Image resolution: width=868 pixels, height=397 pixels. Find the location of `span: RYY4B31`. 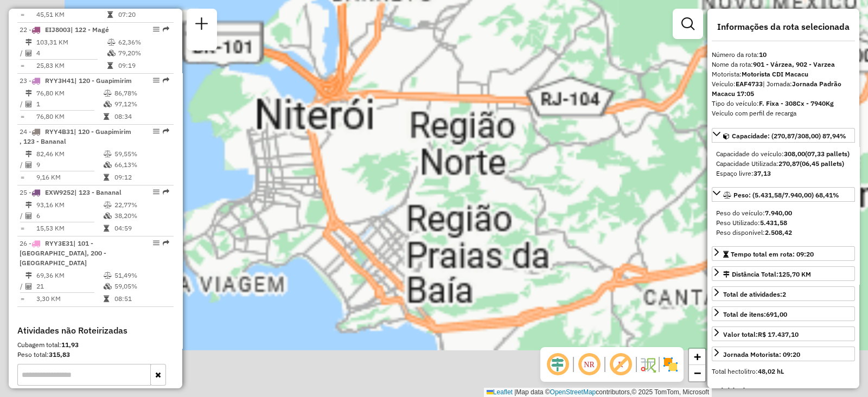

span: RYY4B31 is located at coordinates (59, 132).